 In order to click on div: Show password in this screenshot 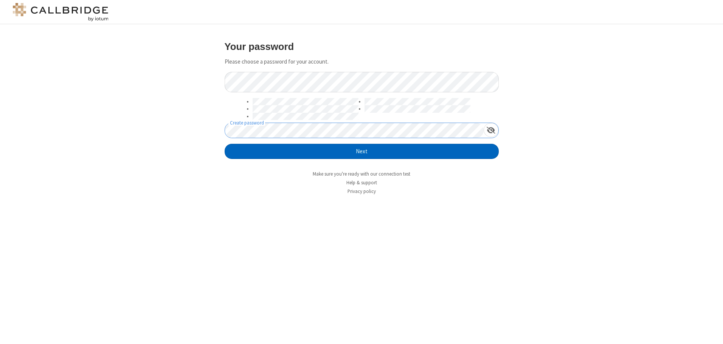, I will do `click(491, 130)`.